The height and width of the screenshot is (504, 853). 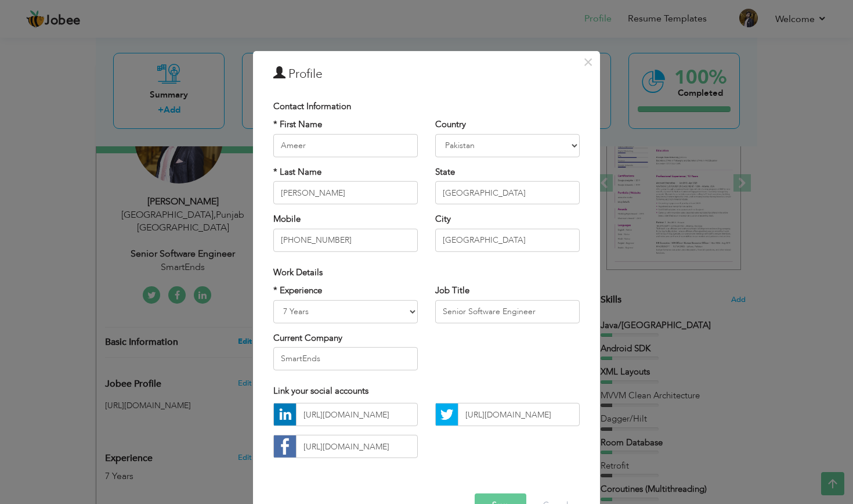 I want to click on h3: Profile, so click(x=426, y=74).